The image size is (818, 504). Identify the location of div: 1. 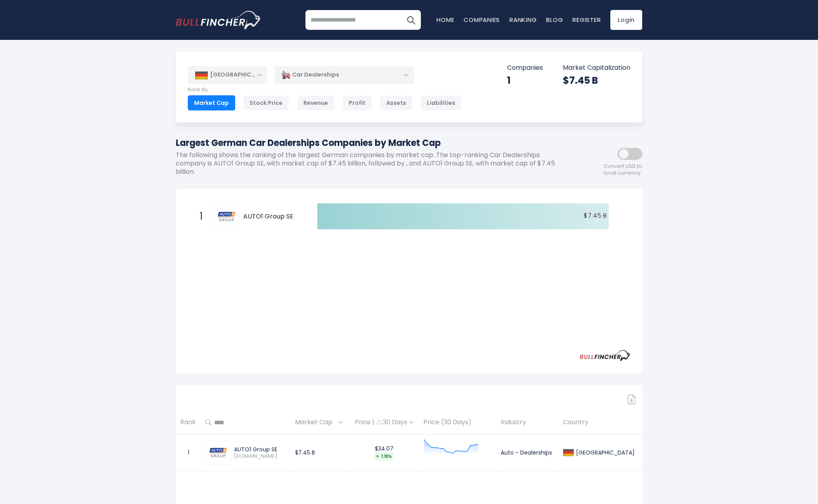
(525, 80).